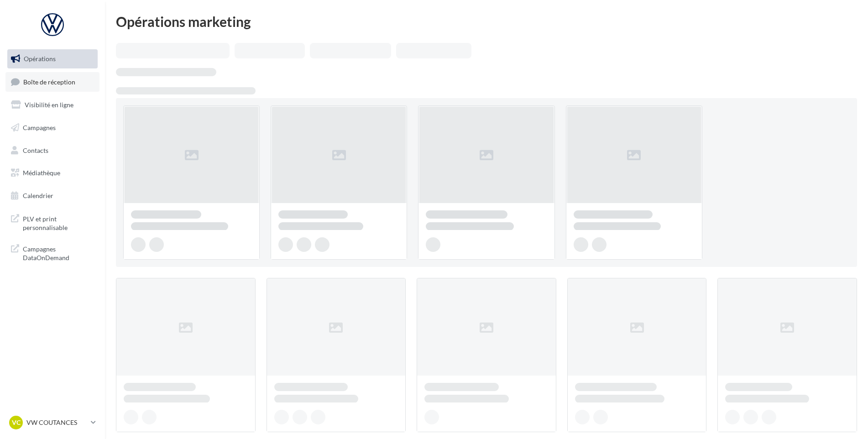 This screenshot has height=439, width=868. What do you see at coordinates (52, 252) in the screenshot?
I see `a: Campagnes DataOnDemand` at bounding box center [52, 252].